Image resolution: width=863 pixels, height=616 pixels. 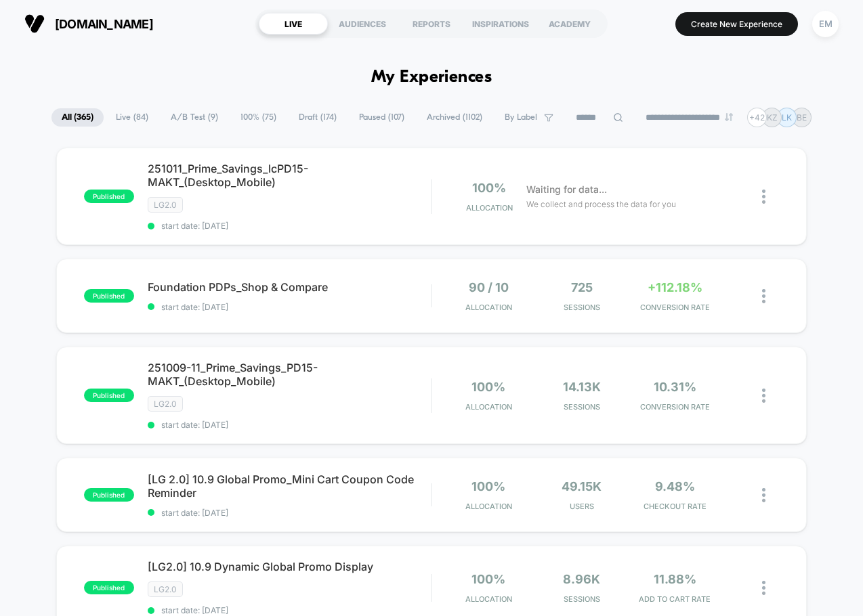 What do you see at coordinates (195, 117) in the screenshot?
I see `span: A/B Test ( 9 )` at bounding box center [195, 117].